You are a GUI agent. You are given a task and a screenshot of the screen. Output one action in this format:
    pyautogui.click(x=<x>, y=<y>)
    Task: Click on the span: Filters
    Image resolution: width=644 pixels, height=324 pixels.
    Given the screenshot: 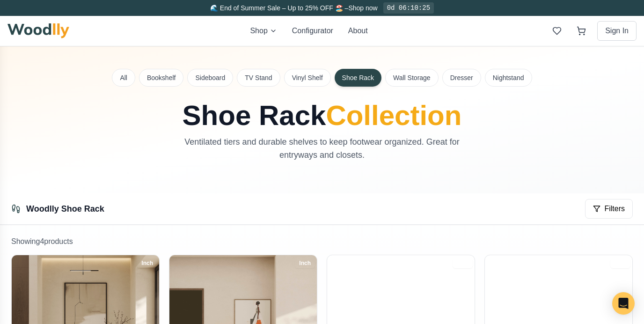 What is the action you would take?
    pyautogui.click(x=614, y=209)
    